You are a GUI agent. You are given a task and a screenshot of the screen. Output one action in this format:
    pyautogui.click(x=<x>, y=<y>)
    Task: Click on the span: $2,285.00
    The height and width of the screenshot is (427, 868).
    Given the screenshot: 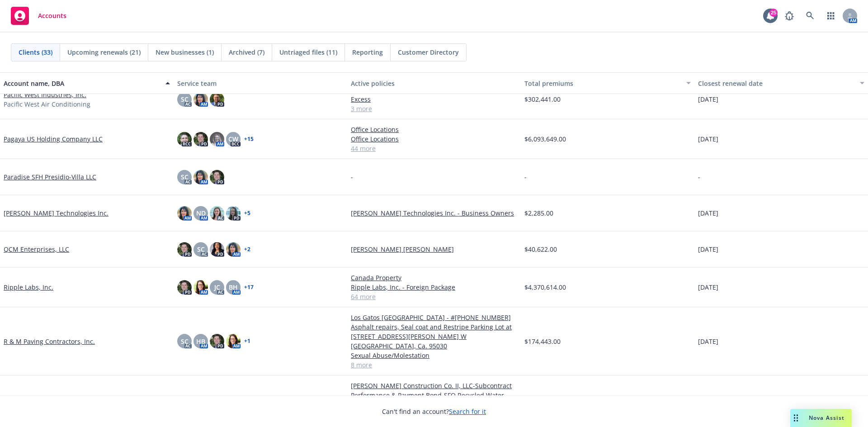 What is the action you would take?
    pyautogui.click(x=539, y=213)
    